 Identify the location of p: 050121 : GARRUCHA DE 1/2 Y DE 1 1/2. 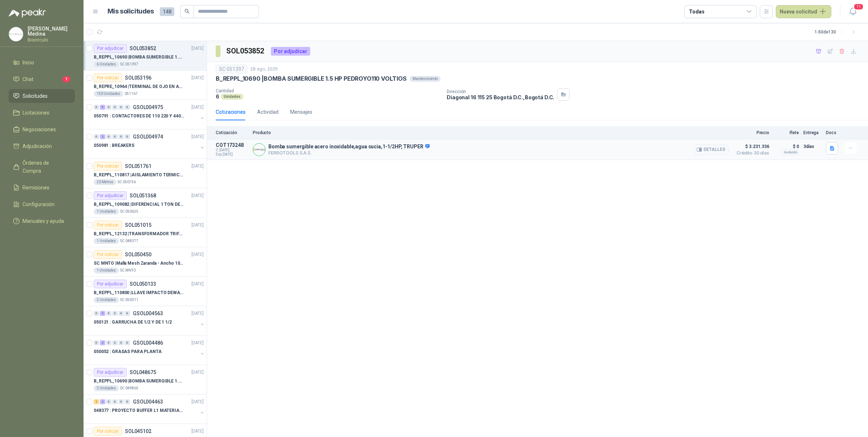
(133, 322).